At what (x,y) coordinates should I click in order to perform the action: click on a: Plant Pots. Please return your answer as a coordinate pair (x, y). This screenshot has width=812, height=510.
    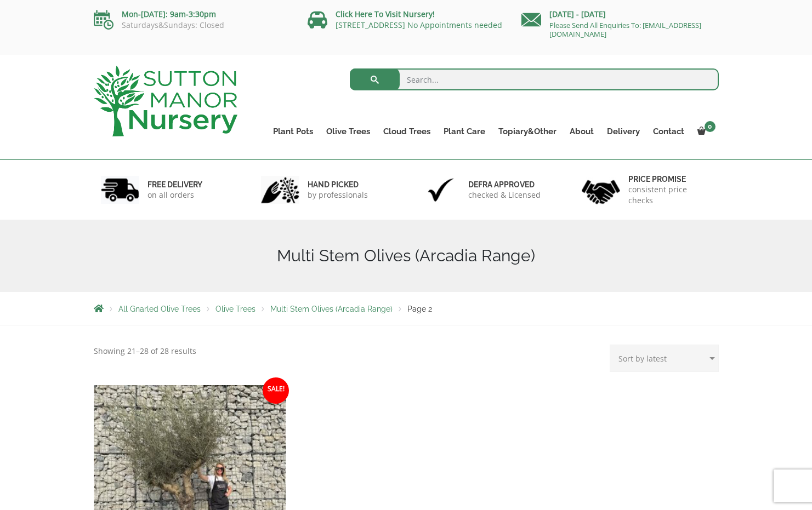
    Looking at the image, I should click on (293, 131).